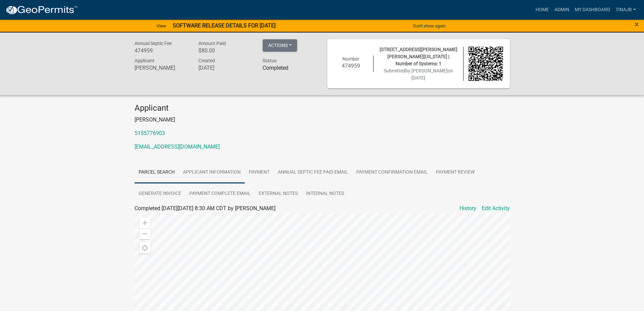 The image size is (644, 311). Describe the element at coordinates (637, 25) in the screenshot. I see `button: Close` at that location.